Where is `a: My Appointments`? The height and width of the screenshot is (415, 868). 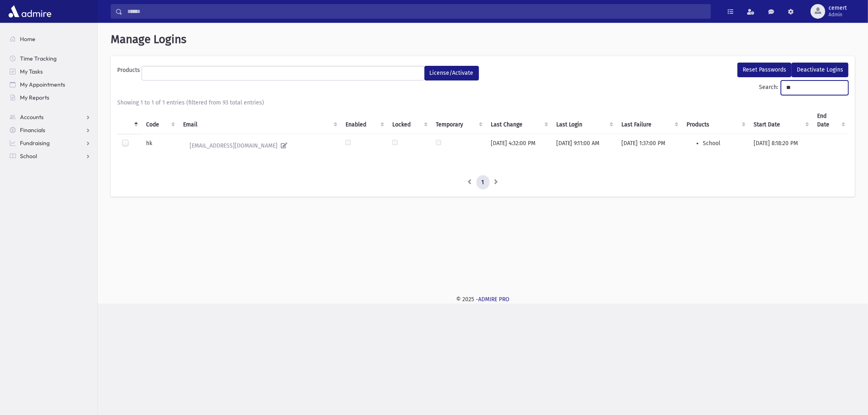 a: My Appointments is located at coordinates (50, 85).